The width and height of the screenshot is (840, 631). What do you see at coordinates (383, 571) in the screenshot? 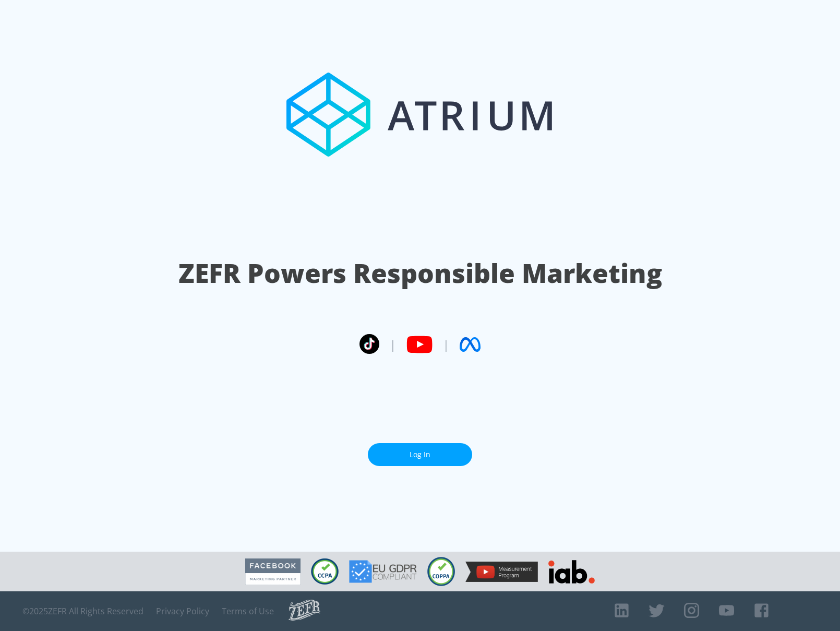
I see `img: GDPR Compliant` at bounding box center [383, 571].